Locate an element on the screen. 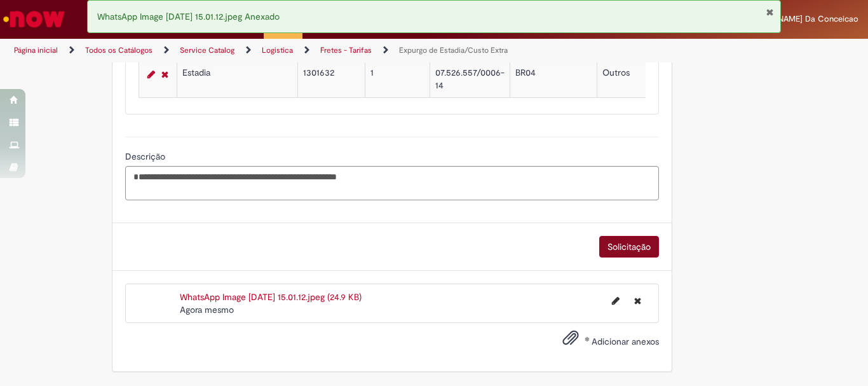 The height and width of the screenshot is (386, 868). button: Solicitação is located at coordinates (629, 247).